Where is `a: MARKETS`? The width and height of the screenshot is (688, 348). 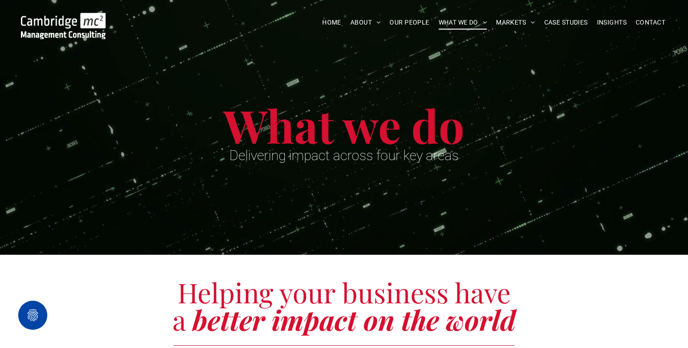 a: MARKETS is located at coordinates (515, 22).